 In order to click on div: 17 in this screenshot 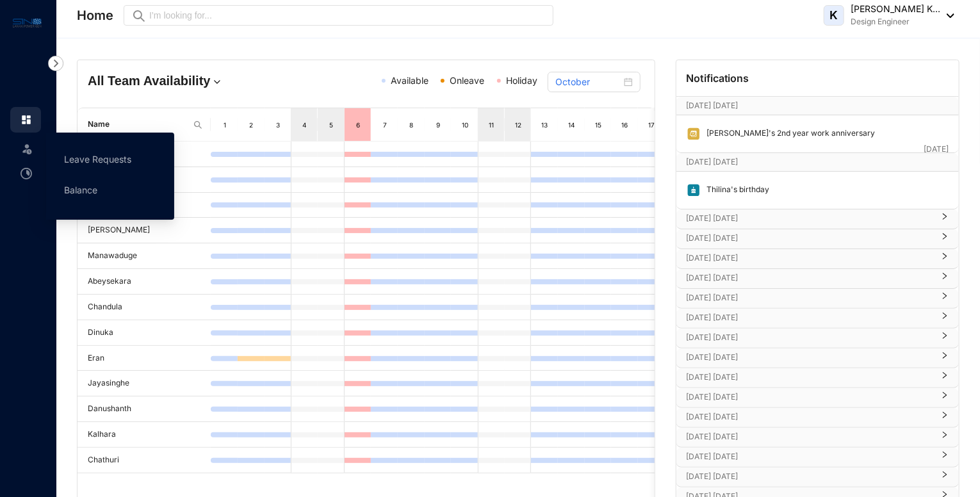, I will do `click(652, 125)`.